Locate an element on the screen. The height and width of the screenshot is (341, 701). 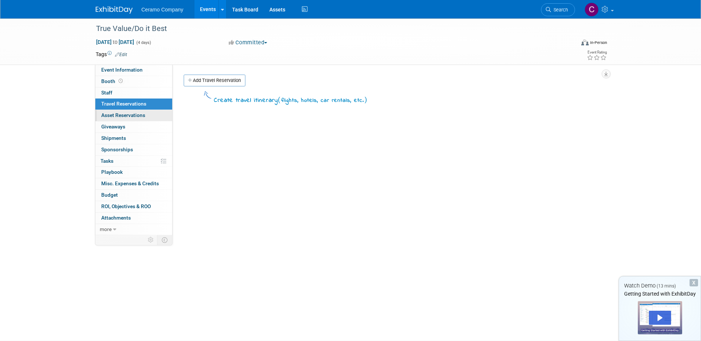
a: Travel Reservations is located at coordinates (134, 104).